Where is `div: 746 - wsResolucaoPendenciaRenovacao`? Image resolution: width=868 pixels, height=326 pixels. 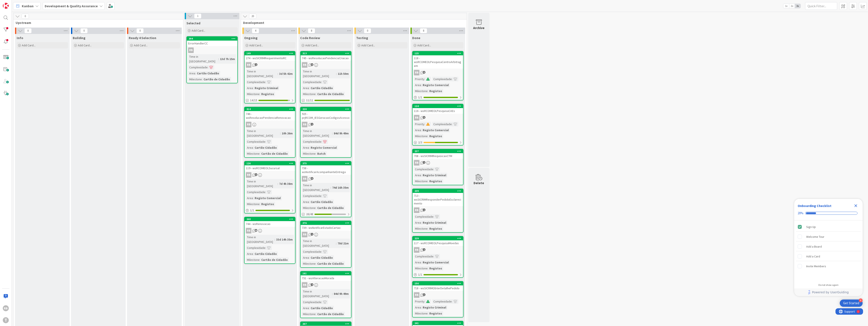 div: 746 - wsResolucaoPendenciaRenovacao is located at coordinates (270, 116).